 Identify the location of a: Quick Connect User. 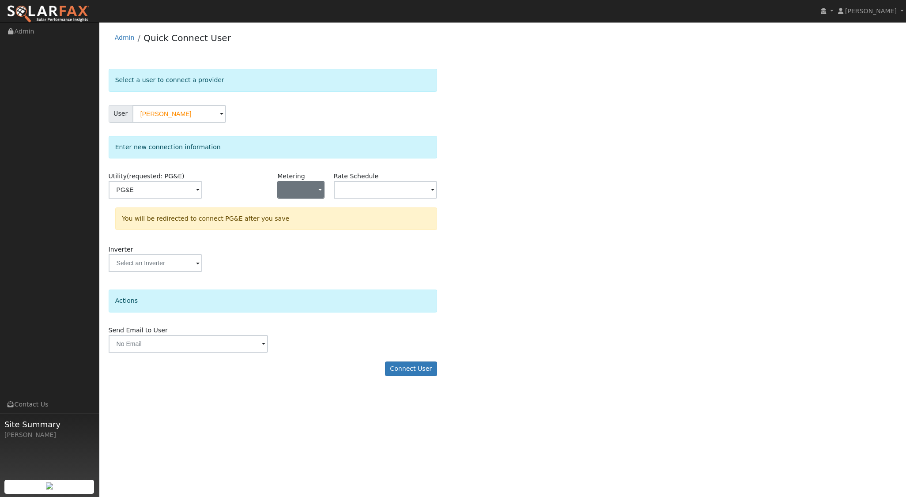
(187, 38).